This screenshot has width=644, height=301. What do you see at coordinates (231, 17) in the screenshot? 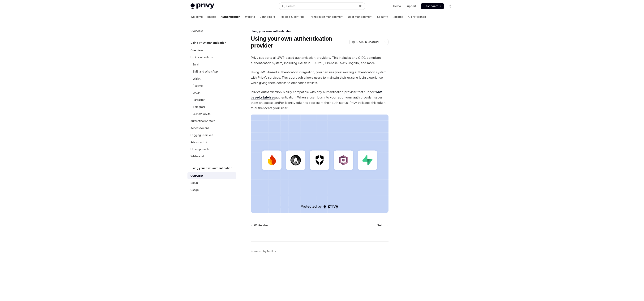
I see `a: Authentication` at bounding box center [231, 17].